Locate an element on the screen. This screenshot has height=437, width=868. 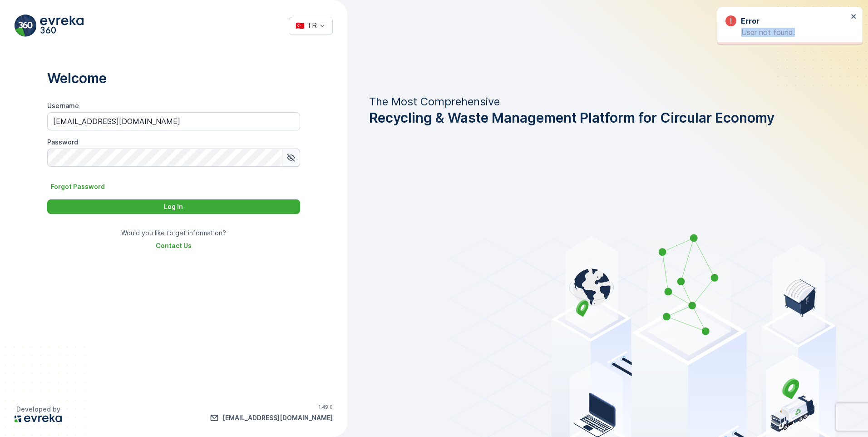
p: Forgot Password is located at coordinates (77, 187).